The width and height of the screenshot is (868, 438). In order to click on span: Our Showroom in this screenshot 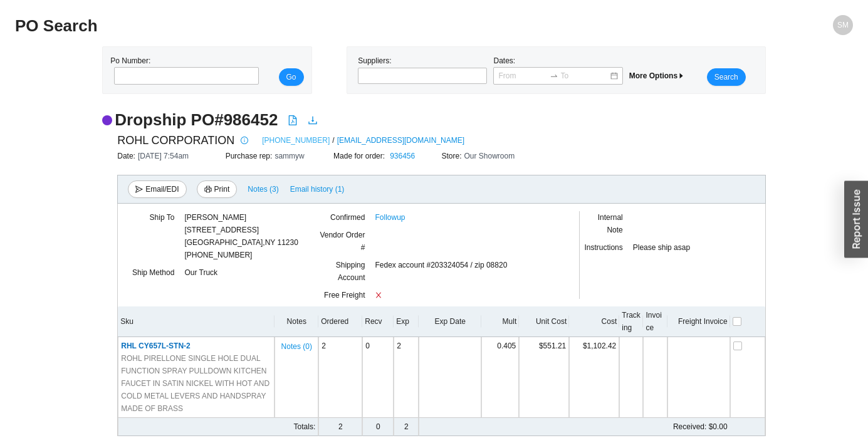, I will do `click(490, 156)`.